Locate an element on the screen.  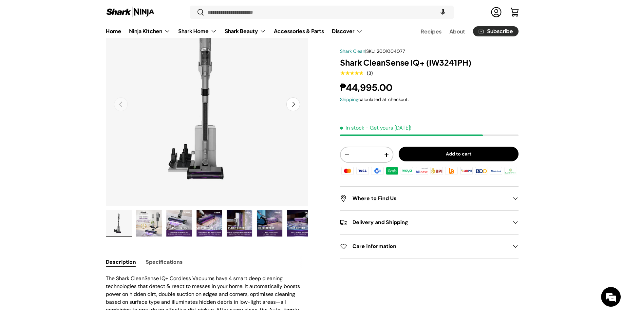
button: Specifications is located at coordinates (164, 261).